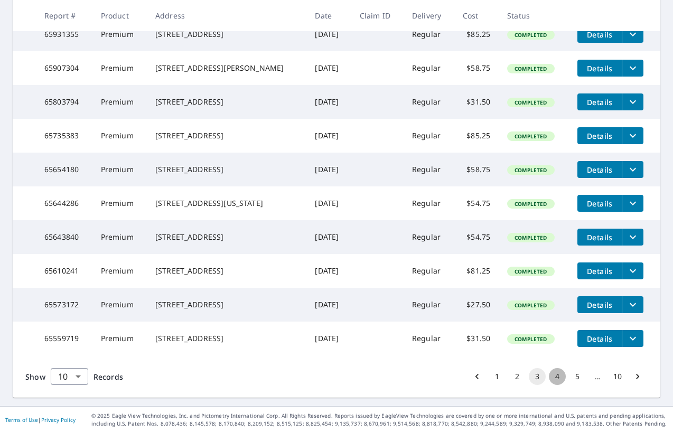 The height and width of the screenshot is (433, 673). I want to click on p: © 2025 Eagle View Technologies, Inc. and Pictometry International Corp. All Rights Reserved. Repo..., so click(380, 420).